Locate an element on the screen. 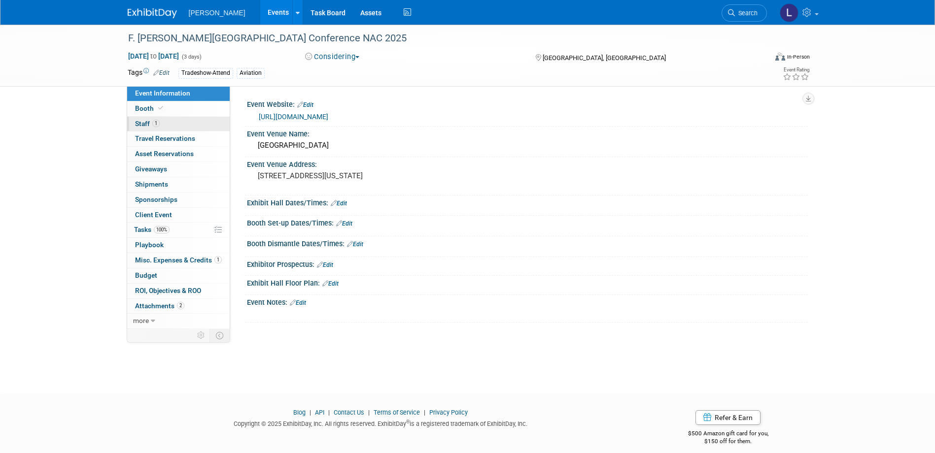  span: Asset Reservations is located at coordinates (164, 154).